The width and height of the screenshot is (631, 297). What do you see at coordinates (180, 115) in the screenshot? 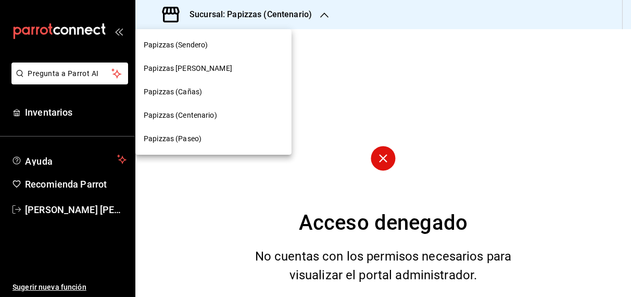
I see `span: Papizzas (Centenario)` at bounding box center [180, 115].